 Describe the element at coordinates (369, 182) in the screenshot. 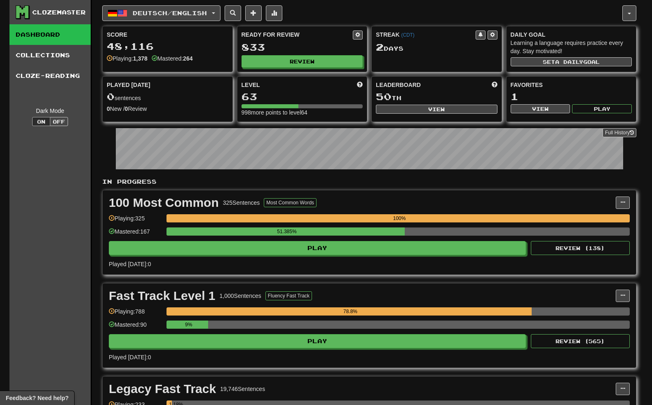

I see `p: In Progress` at that location.